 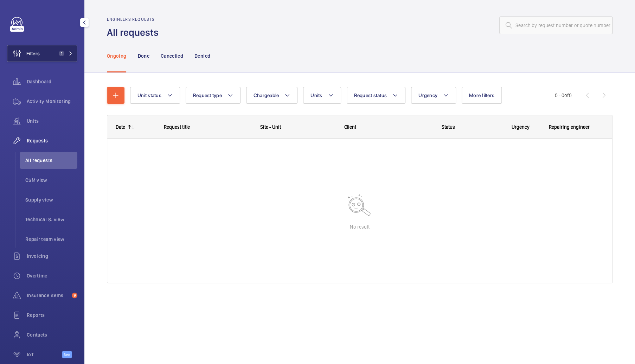 I want to click on span: 1, so click(x=62, y=53).